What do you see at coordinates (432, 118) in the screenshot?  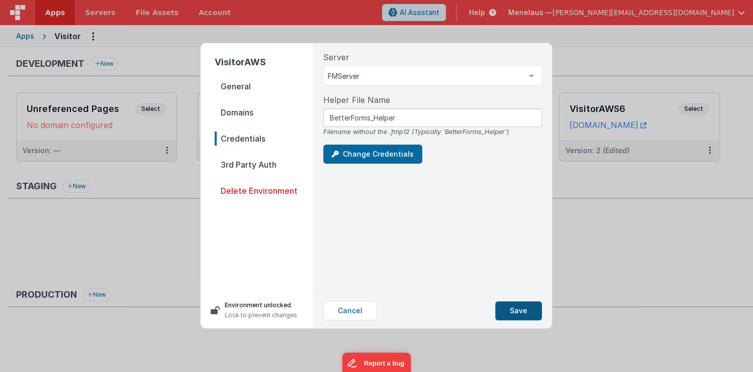 I see `input: Enter BetterForms Helper Name` at bounding box center [432, 118].